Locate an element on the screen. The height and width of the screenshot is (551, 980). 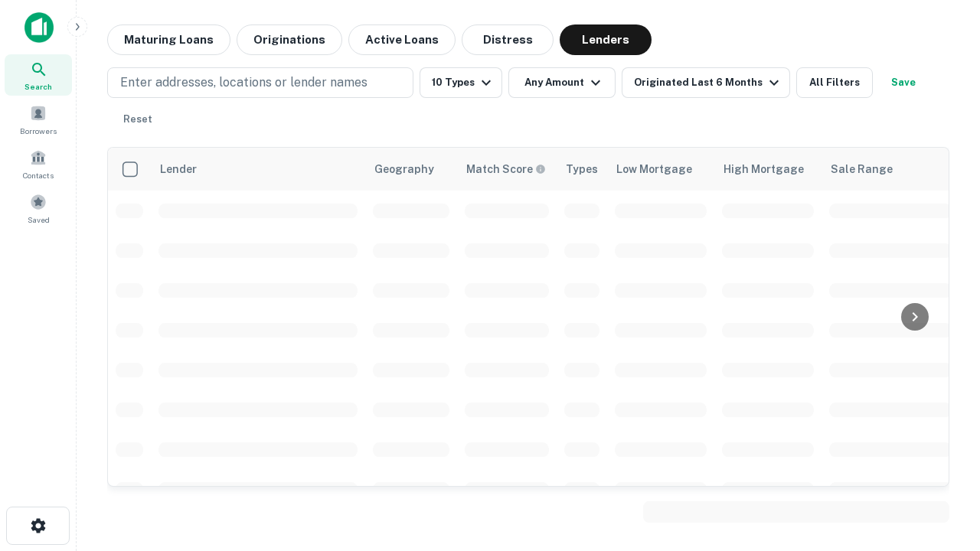
p: Enter addresses, locations or lender names is located at coordinates (244, 83).